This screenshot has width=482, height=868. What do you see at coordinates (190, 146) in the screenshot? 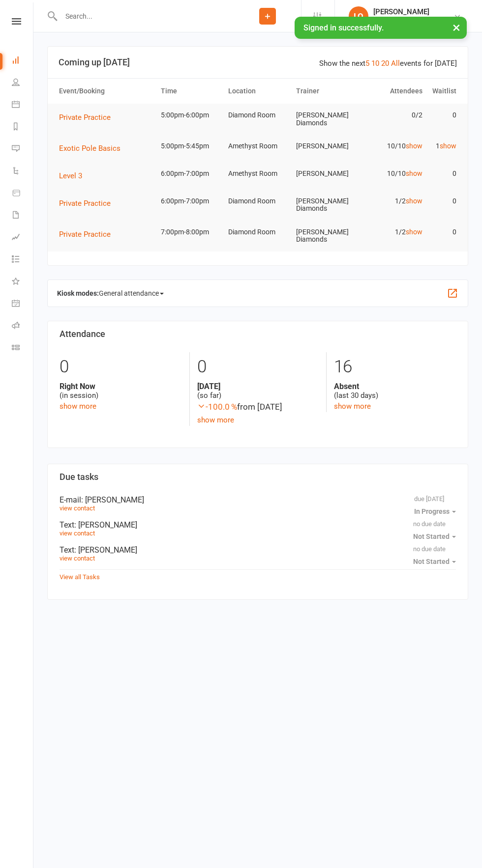
I see `td: 5:00pm-5:45pm` at bounding box center [190, 146].